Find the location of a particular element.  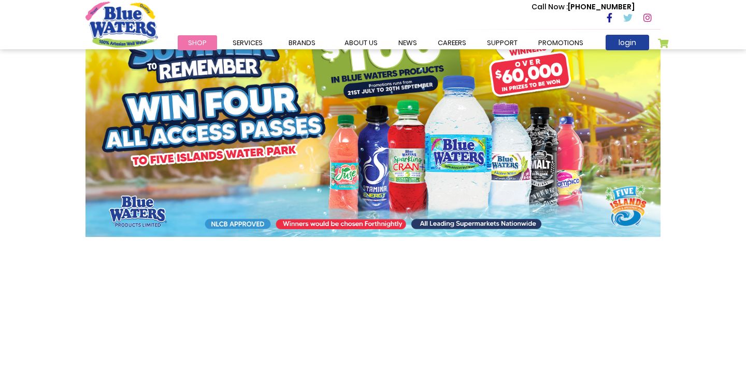

a: support is located at coordinates (502, 42).